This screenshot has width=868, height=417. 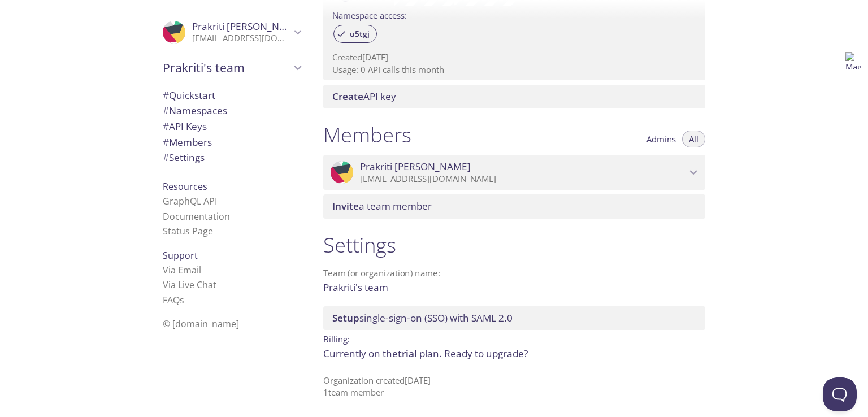 What do you see at coordinates (232, 157) in the screenshot?
I see `div: Team Settings` at bounding box center [232, 157].